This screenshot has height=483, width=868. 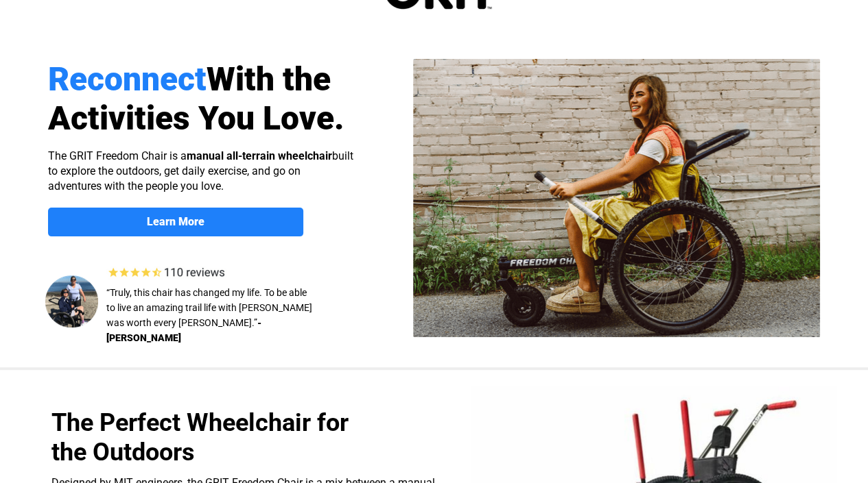 What do you see at coordinates (108, 344) in the screenshot?
I see `input: Get more information` at bounding box center [108, 344].